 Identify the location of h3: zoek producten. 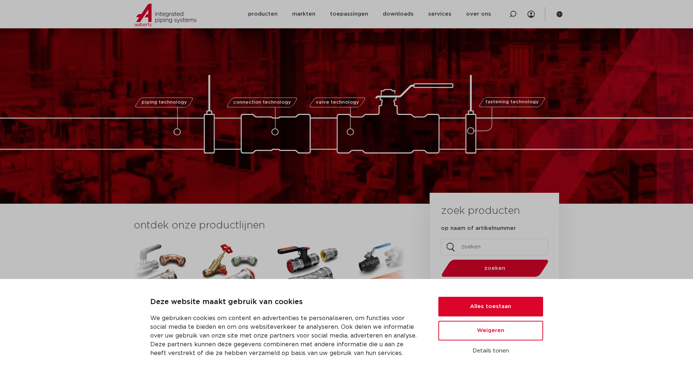
(480, 211).